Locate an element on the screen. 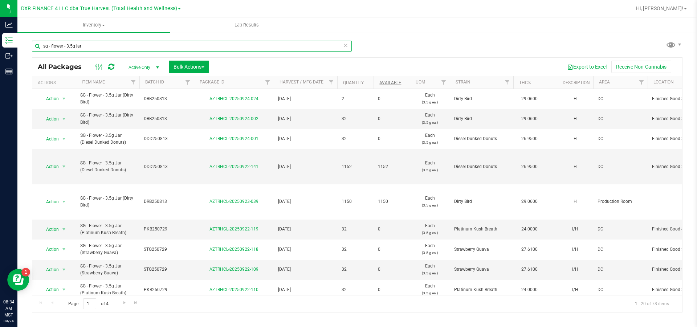 Image resolution: width=697 pixels, height=327 pixels. a: Lab Results is located at coordinates (247, 25).